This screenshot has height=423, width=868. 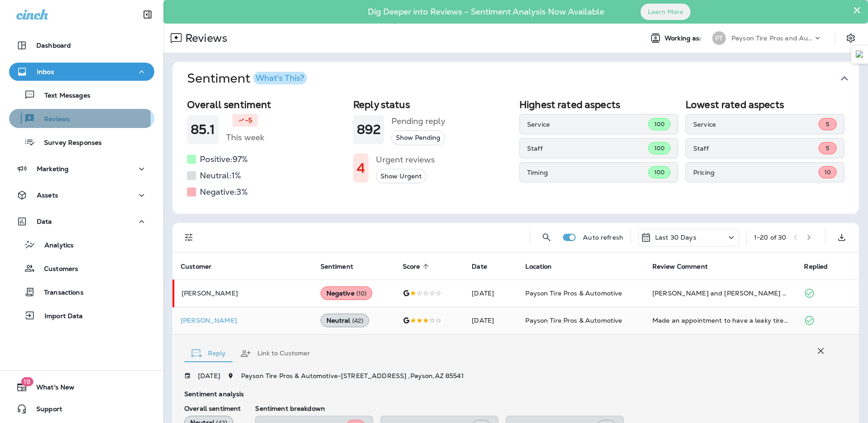 What do you see at coordinates (542, 409) in the screenshot?
I see `p: Sentiment breakdown` at bounding box center [542, 409].